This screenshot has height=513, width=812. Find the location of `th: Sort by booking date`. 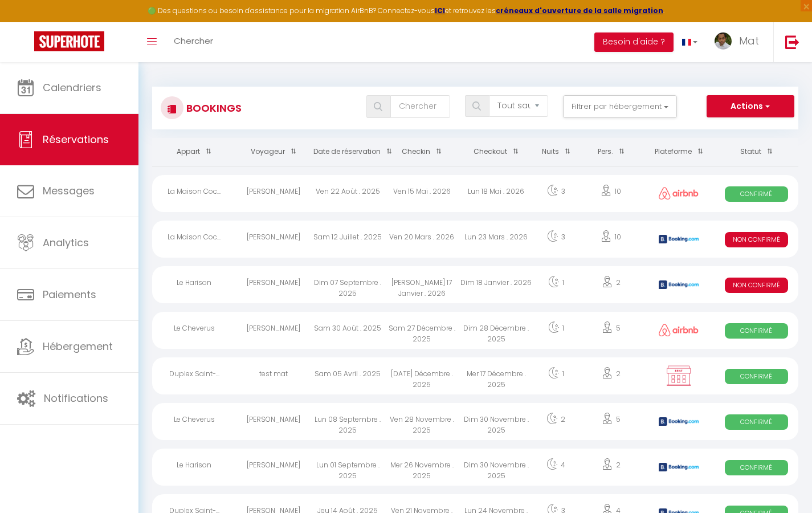

th: Sort by booking date is located at coordinates (348, 151).